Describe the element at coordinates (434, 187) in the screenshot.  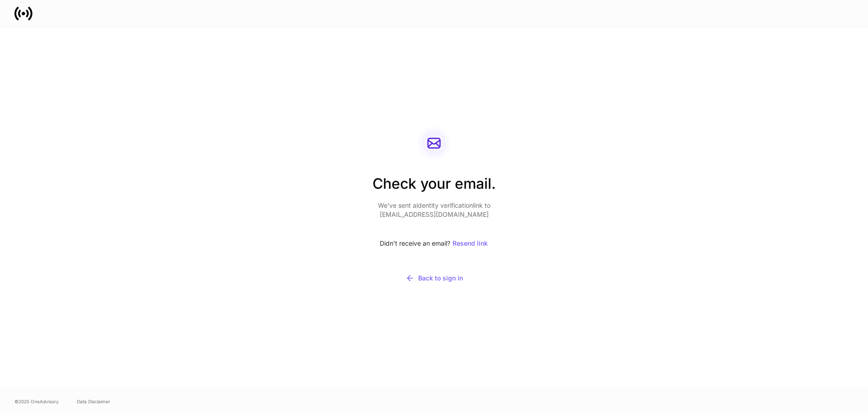
I see `h2: Check your email.` at that location.